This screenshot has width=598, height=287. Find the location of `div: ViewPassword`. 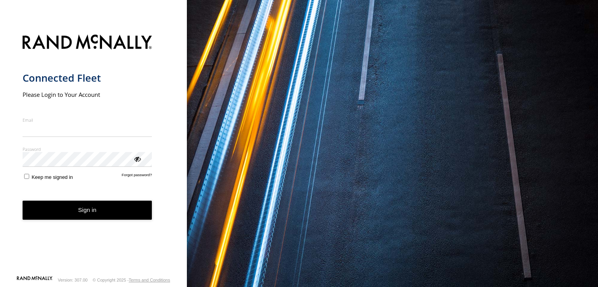

div: ViewPassword is located at coordinates (137, 159).